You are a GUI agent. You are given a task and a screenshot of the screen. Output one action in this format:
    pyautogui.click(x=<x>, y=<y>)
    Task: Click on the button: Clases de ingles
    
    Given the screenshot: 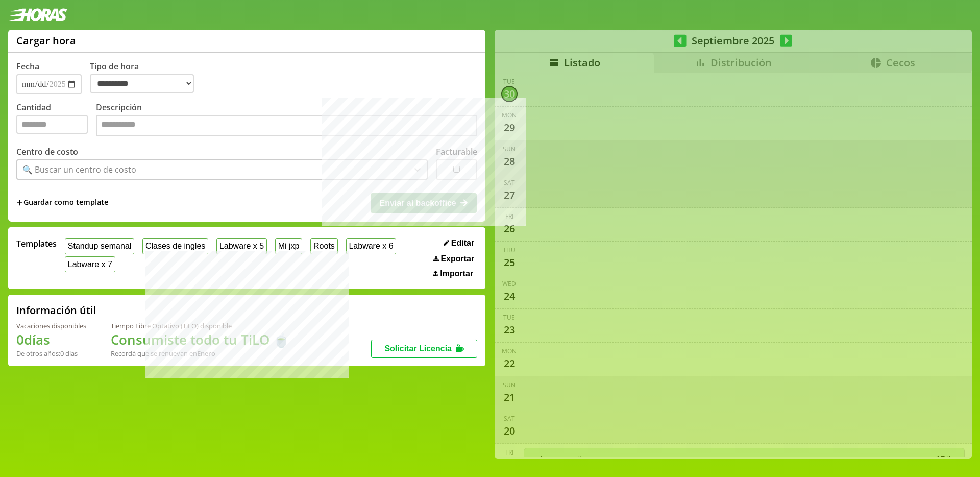 What is the action you would take?
    pyautogui.click(x=175, y=246)
    